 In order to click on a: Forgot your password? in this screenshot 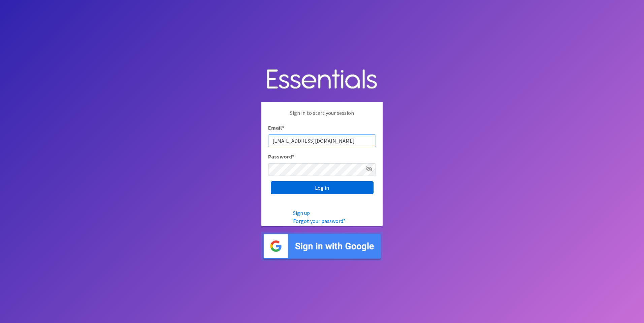, I will do `click(320, 221)`.